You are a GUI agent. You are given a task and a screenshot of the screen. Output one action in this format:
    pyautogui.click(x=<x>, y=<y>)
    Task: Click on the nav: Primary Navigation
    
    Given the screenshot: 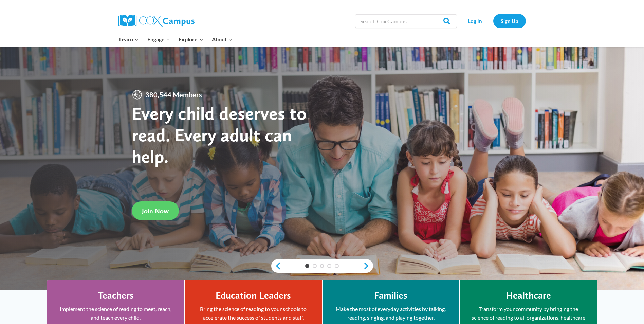 What is the action you would take?
    pyautogui.click(x=176, y=40)
    